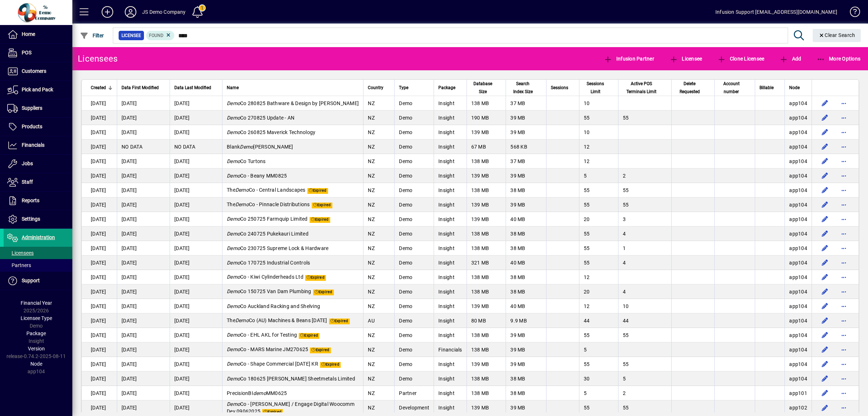 This screenshot has width=868, height=416. I want to click on div: Billable, so click(770, 88).